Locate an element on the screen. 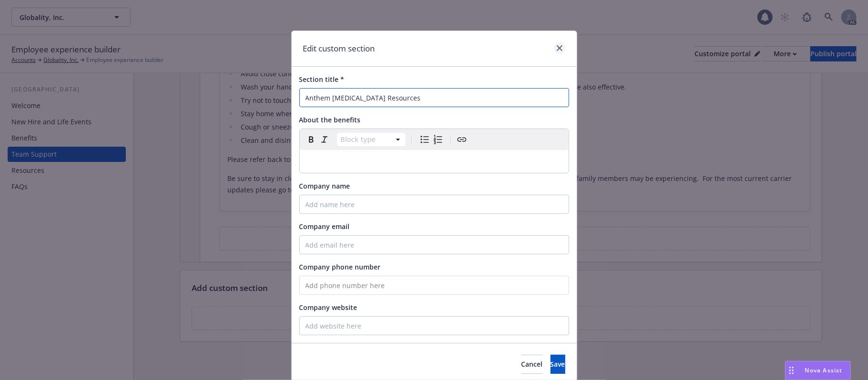  input: Add name here is located at coordinates (434, 205).